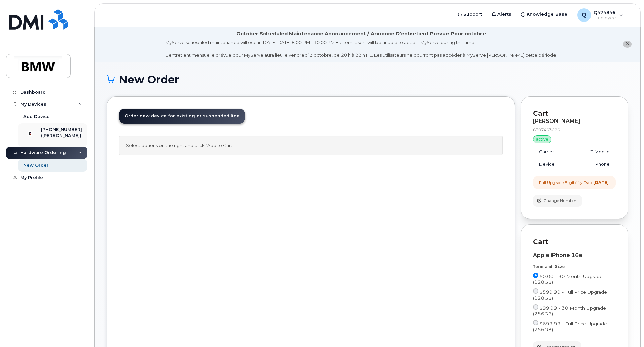  Describe the element at coordinates (567, 279) in the screenshot. I see `span: $0.00 - 30 Month Upgrade (128GB)` at that location.